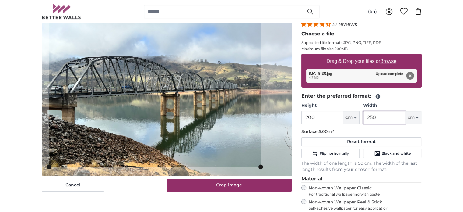 This screenshot has height=212, width=463. What do you see at coordinates (361, 43) in the screenshot?
I see `p: Supported file formats JPG, PNG, TIFF, PDF` at bounding box center [361, 43].